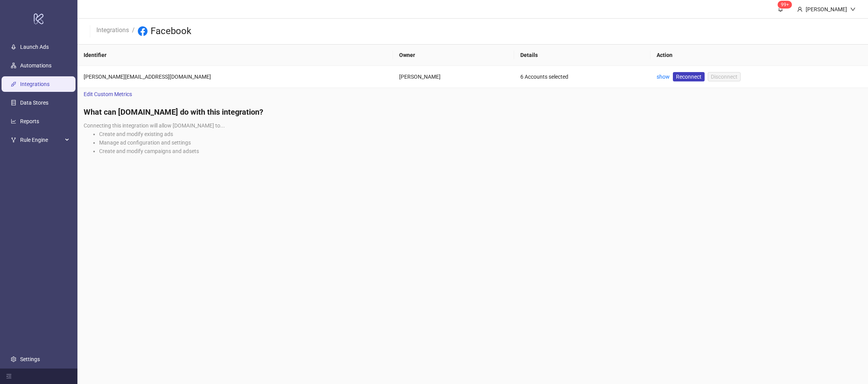 This screenshot has height=384, width=868. Describe the element at coordinates (41, 140) in the screenshot. I see `span: Rule Engine` at that location.